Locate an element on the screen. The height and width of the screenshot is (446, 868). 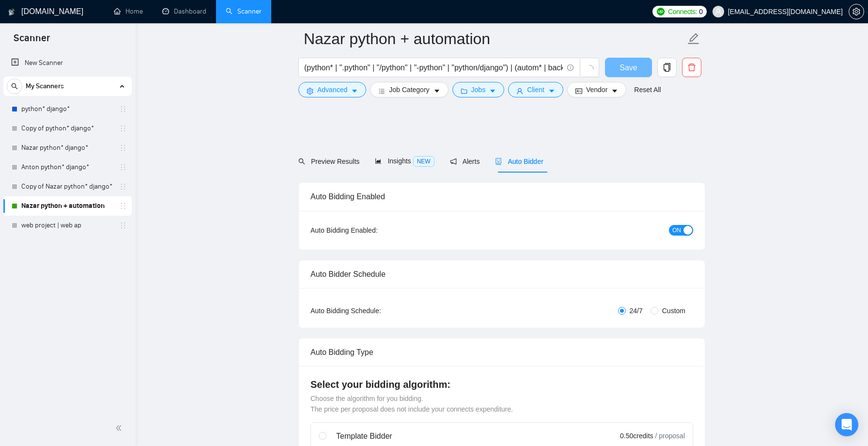
span: 0 is located at coordinates (701, 11).